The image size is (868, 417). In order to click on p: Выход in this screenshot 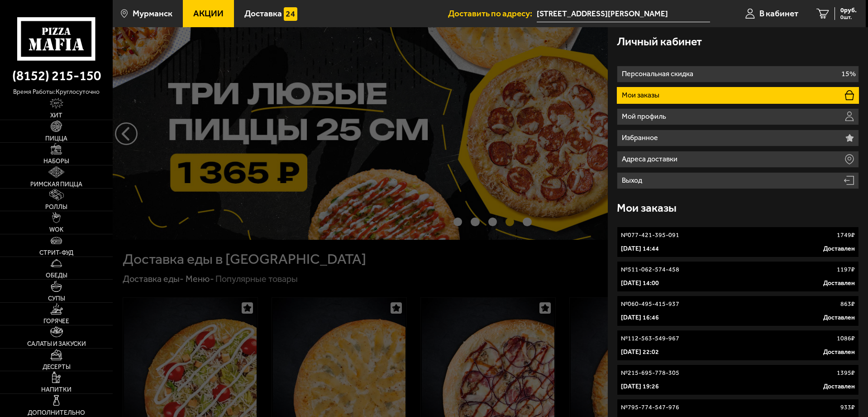, I will do `click(633, 180)`.